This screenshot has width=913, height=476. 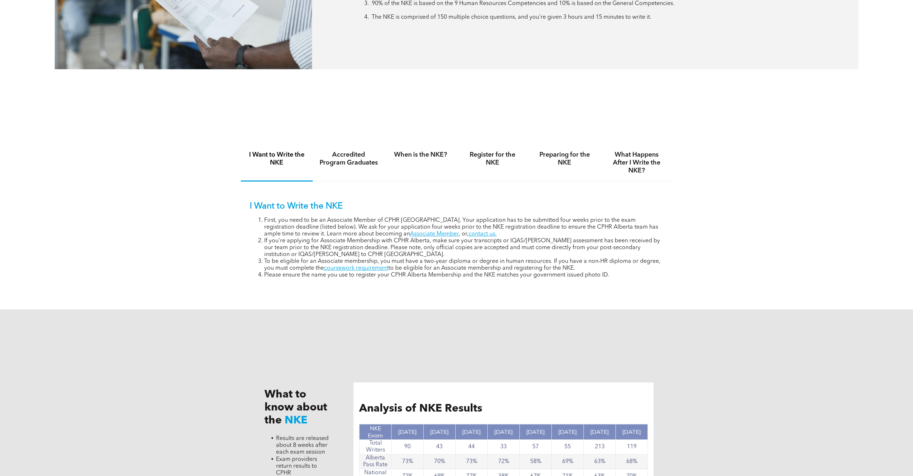 I want to click on span: Results are released about 8 weeks after each exam session, so click(x=302, y=445).